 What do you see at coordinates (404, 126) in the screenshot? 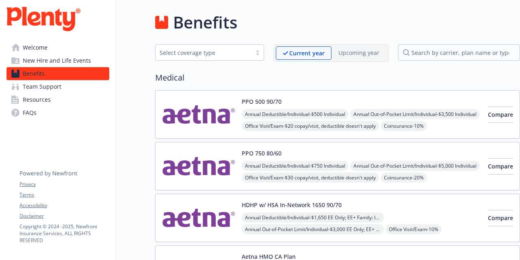
I see `span: Coinsurance - 10%` at bounding box center [404, 126].